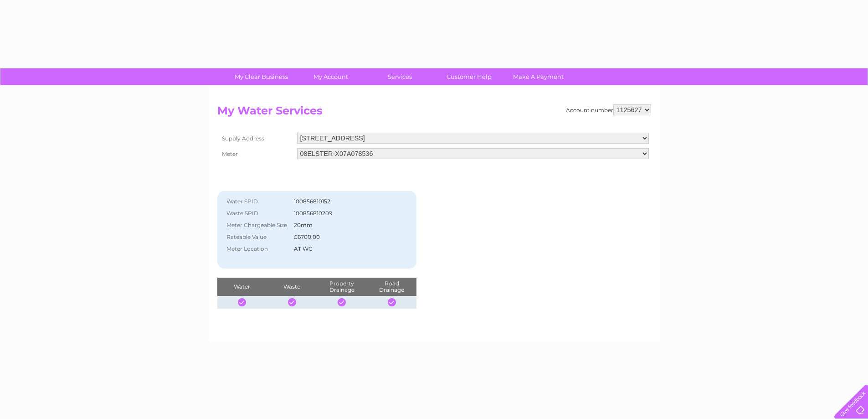 The image size is (868, 419). I want to click on th: Meter Chargeable Size, so click(257, 226).